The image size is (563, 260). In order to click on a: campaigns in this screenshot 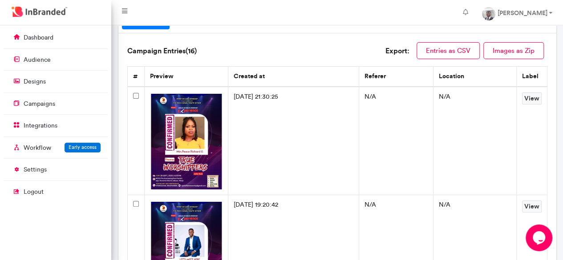, I will do `click(56, 104)`.